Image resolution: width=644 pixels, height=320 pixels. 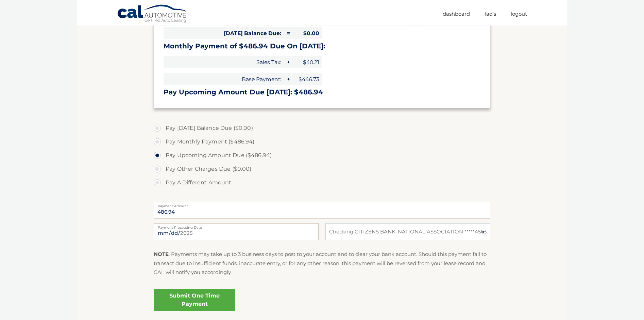 What do you see at coordinates (456, 14) in the screenshot?
I see `a: Dashboard` at bounding box center [456, 14].